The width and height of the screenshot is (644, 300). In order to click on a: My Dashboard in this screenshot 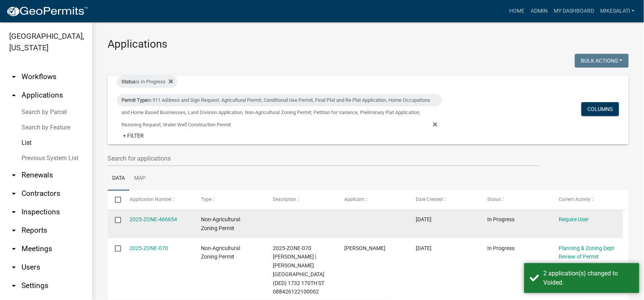, I will do `click(574, 11)`.